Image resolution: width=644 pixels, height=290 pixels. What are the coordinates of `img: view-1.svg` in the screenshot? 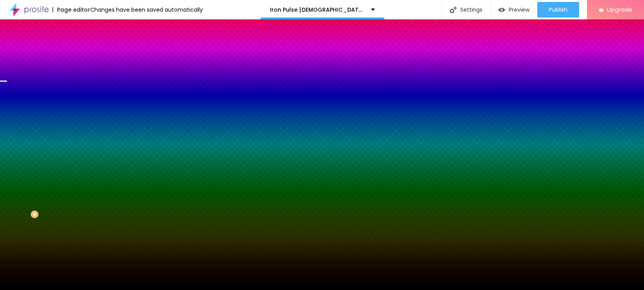 It's located at (502, 10).